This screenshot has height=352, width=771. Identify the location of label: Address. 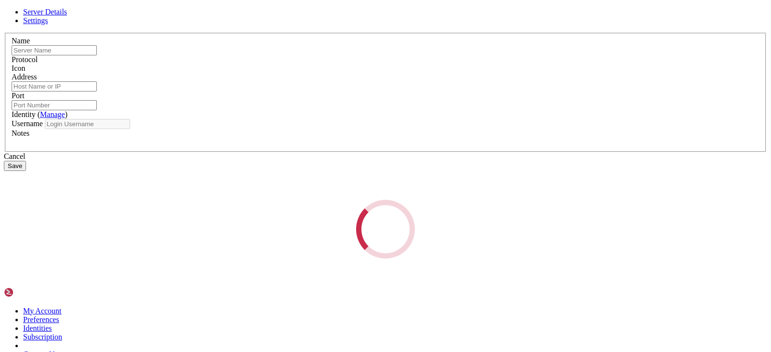
(24, 77).